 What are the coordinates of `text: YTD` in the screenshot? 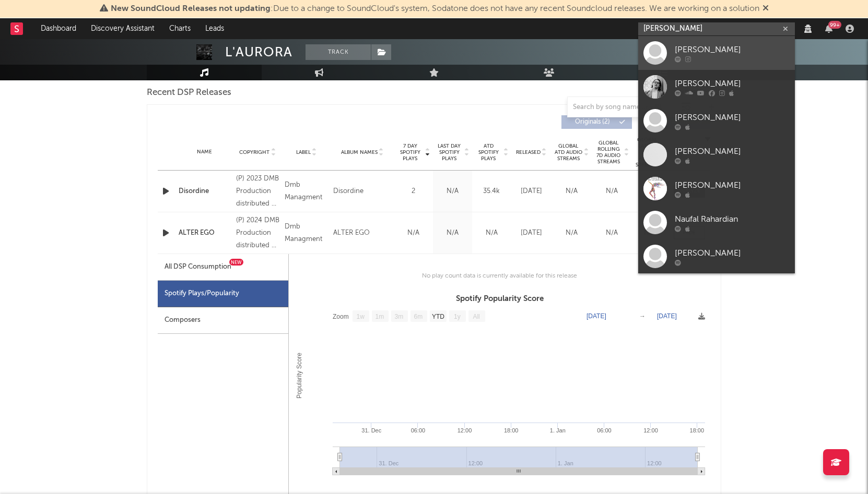 It's located at (438, 317).